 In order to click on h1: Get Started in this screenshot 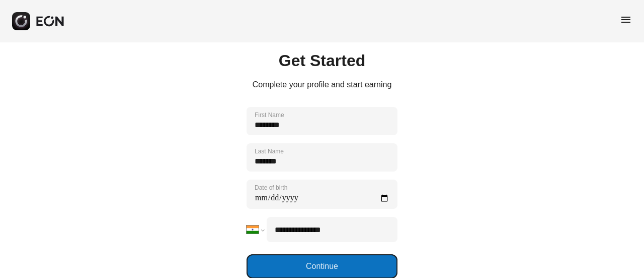, I will do `click(322, 61)`.